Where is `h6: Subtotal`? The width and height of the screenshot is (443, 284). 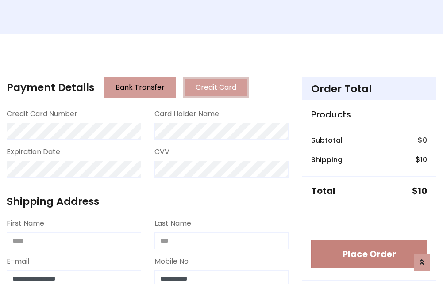 h6: Subtotal is located at coordinates (326, 140).